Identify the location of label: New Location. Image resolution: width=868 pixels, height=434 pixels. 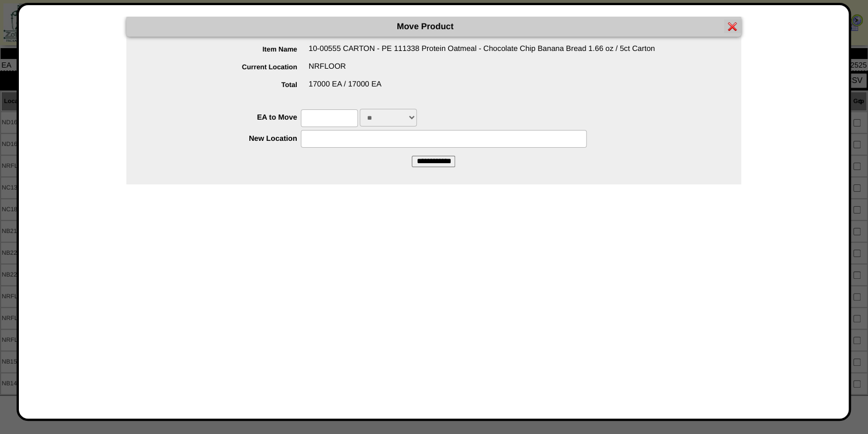
(225, 138).